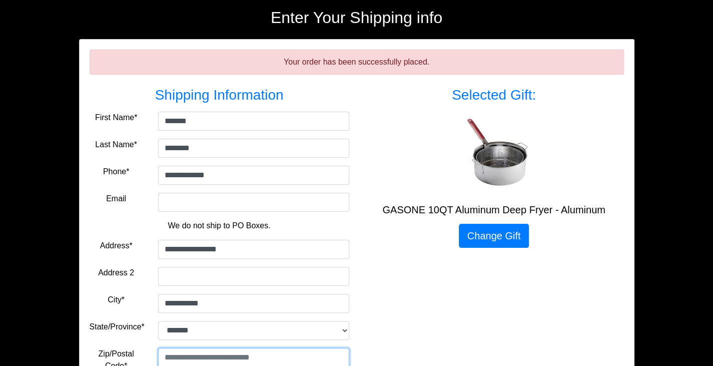 The width and height of the screenshot is (713, 366). I want to click on a: Change Gift, so click(494, 236).